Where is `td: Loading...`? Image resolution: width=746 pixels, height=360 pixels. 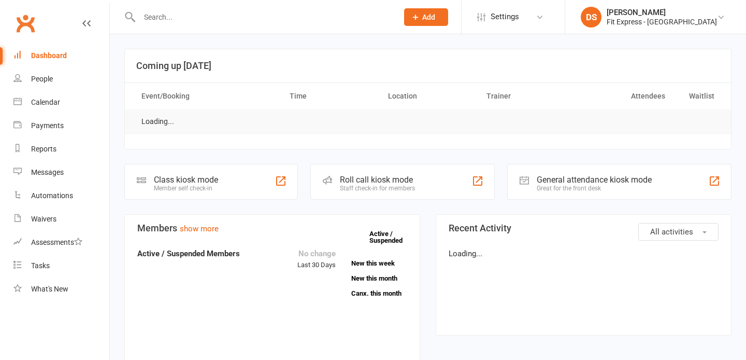
td: Loading... is located at coordinates (158, 121).